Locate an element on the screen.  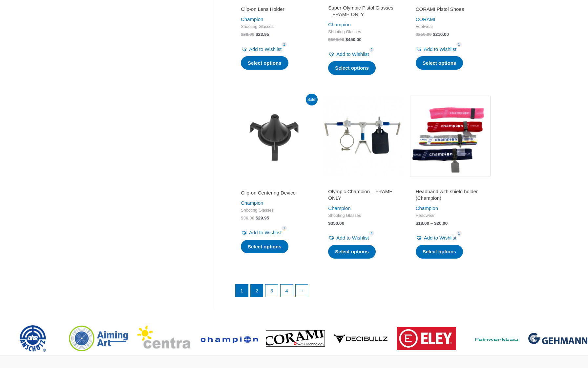
bdi: 23.95 is located at coordinates (262, 34).